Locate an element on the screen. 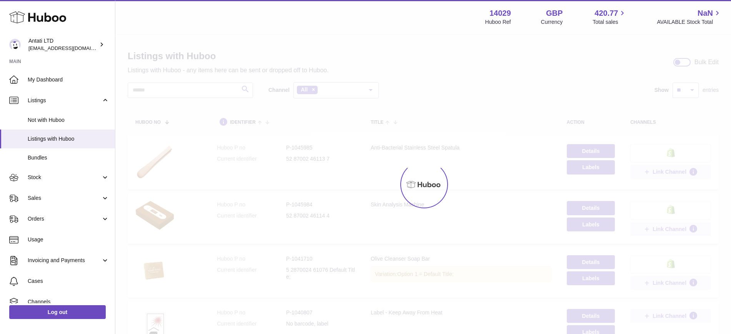  div: Huboo Ref is located at coordinates (498, 22).